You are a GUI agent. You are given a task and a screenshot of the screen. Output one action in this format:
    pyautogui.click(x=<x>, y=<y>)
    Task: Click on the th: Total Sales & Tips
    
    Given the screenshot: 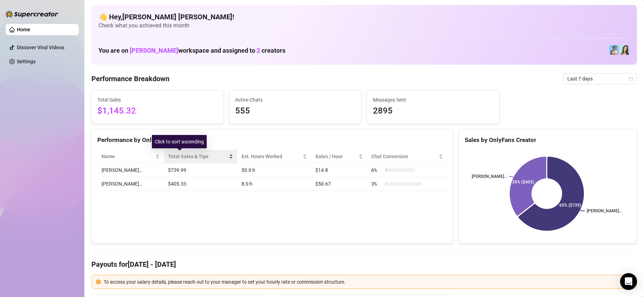 What is the action you would take?
    pyautogui.click(x=200, y=156)
    